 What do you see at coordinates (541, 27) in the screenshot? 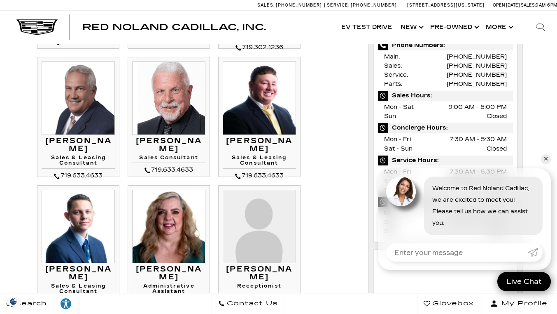
I see `div: Search` at bounding box center [541, 27].